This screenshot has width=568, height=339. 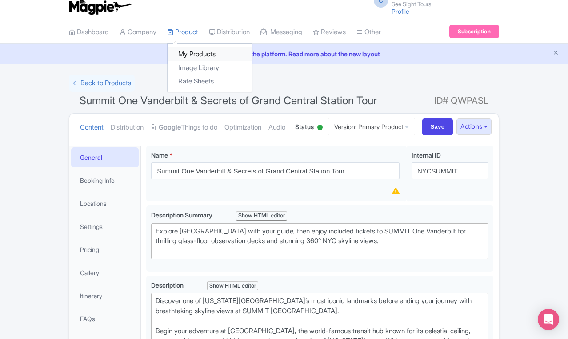 What do you see at coordinates (183, 32) in the screenshot?
I see `a: Product` at bounding box center [183, 32].